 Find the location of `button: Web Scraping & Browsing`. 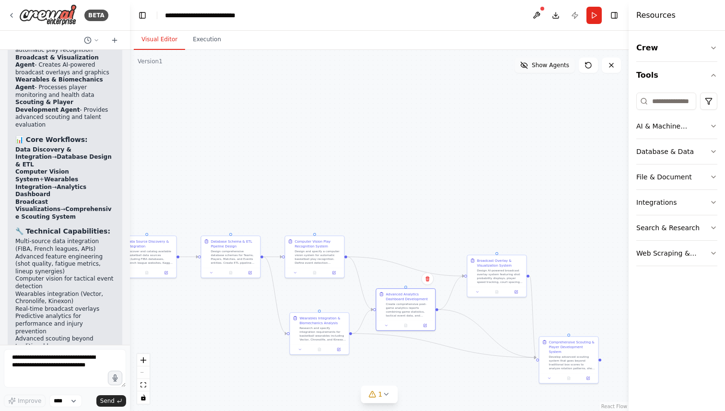

button: Web Scraping & Browsing is located at coordinates (676, 253).